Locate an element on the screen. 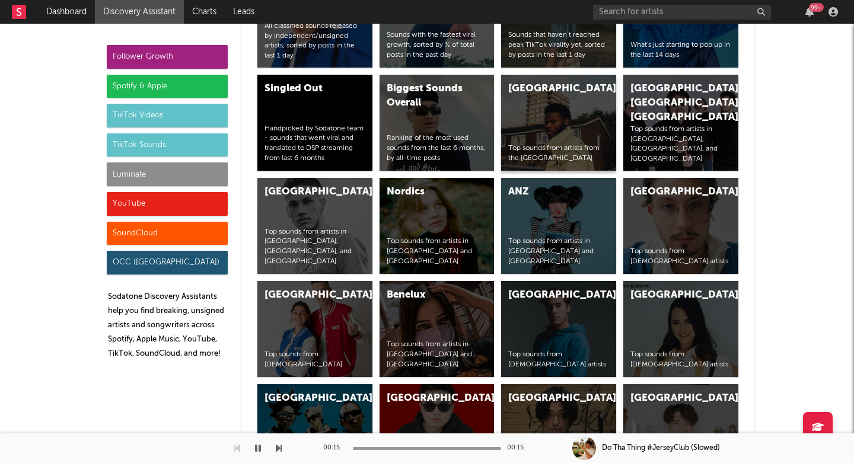  div: Spotify & Apple is located at coordinates (167, 87).